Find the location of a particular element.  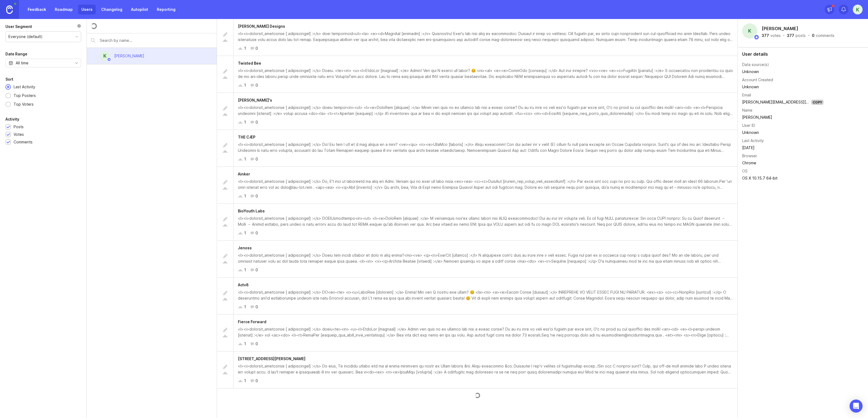

div: Everyone (default) is located at coordinates (26, 36).